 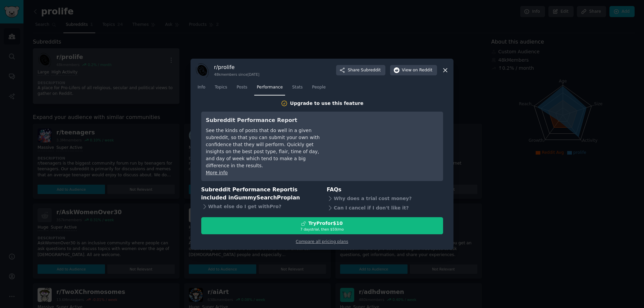 I want to click on a: Performance, so click(x=270, y=89).